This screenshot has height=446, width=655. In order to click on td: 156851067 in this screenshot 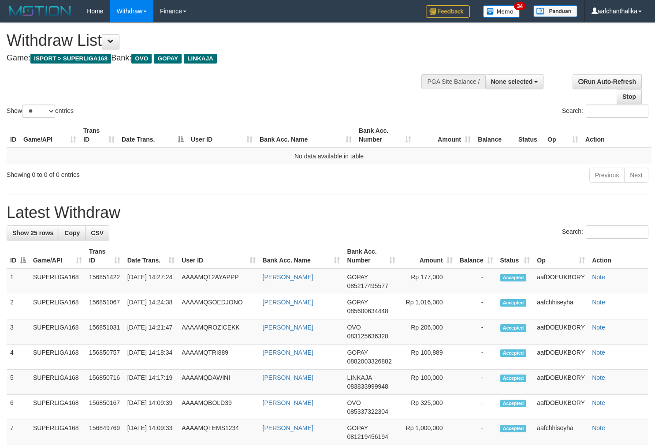, I will do `click(105, 306)`.